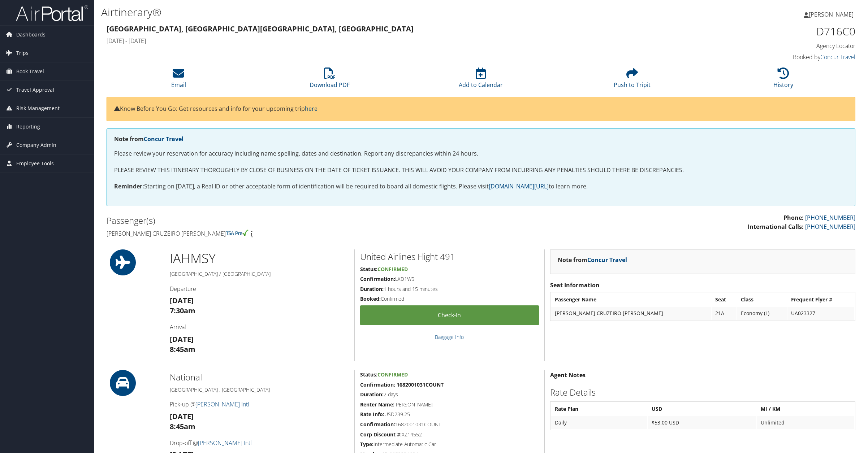 This screenshot has width=868, height=453. I want to click on th: USD, so click(702, 409).